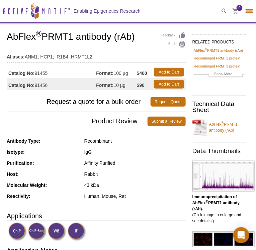 Image resolution: width=256 pixels, height=250 pixels. I want to click on td: 10 µg, so click(116, 84).